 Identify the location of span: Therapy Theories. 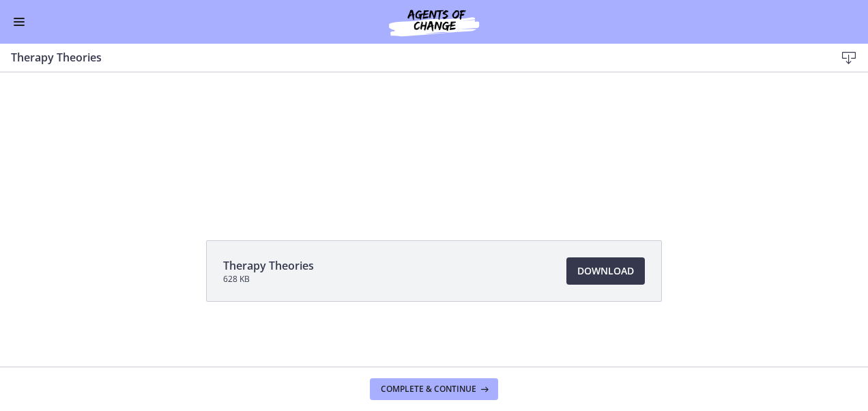
(268, 265).